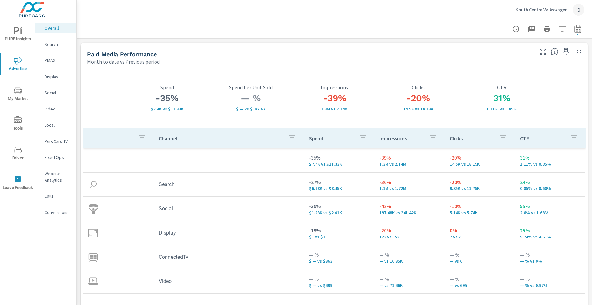 This screenshot has width=592, height=305. What do you see at coordinates (339, 230) in the screenshot?
I see `p: -19%` at bounding box center [339, 230].